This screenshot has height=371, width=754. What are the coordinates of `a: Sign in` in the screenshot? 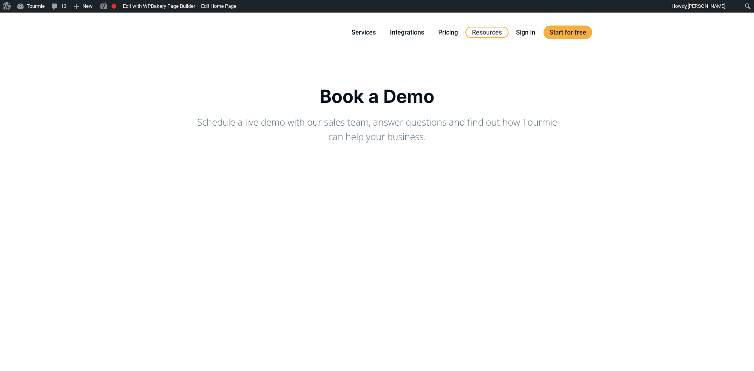 It's located at (525, 32).